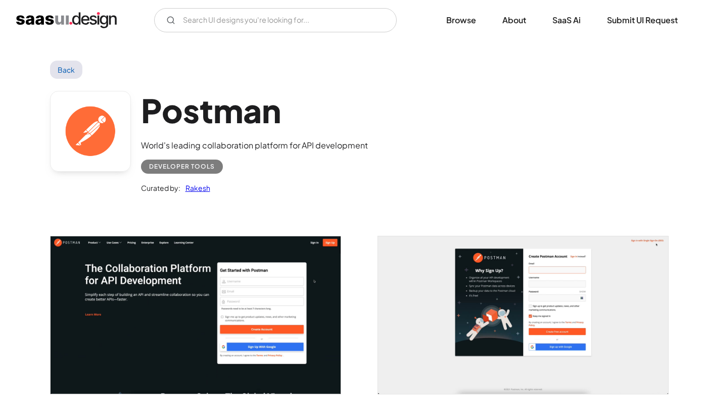  I want to click on div: World's leading collaboration platform for API development, so click(254, 146).